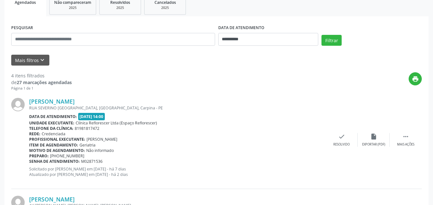  I want to click on label: PESQUISAR, so click(22, 28).